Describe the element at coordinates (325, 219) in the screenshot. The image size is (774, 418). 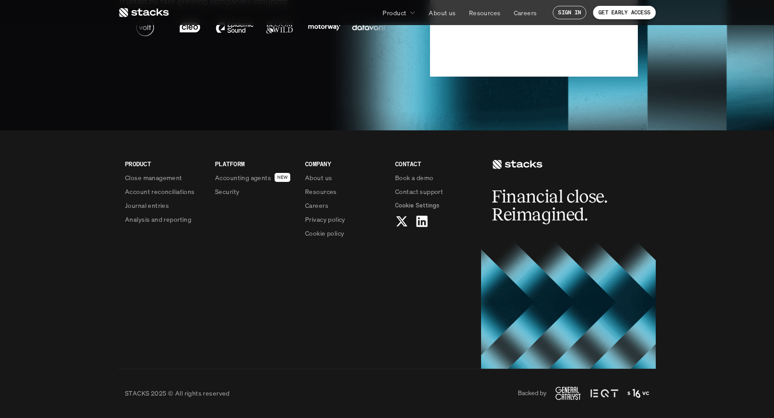
I see `p: Privacy policy` at that location.